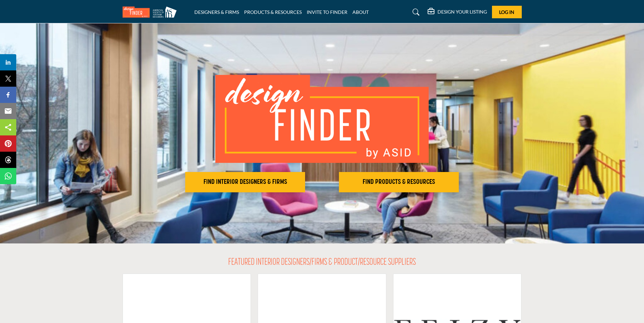 The height and width of the screenshot is (323, 644). I want to click on img: Site Logo, so click(151, 12).